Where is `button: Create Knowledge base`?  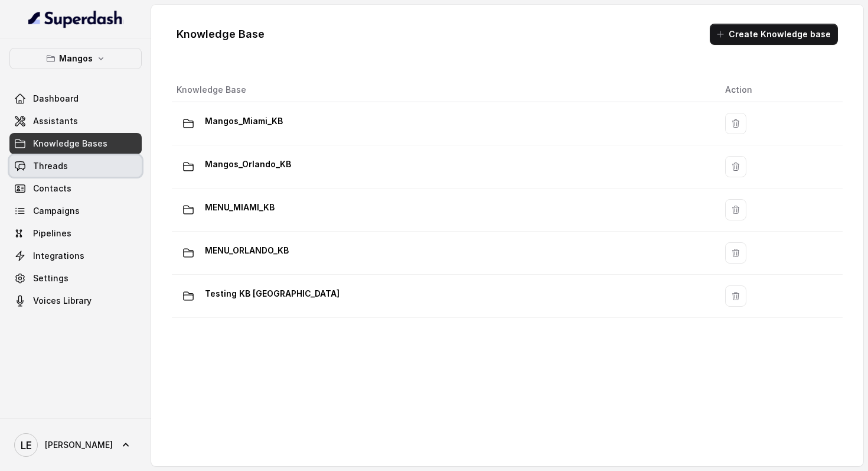
button: Create Knowledge base is located at coordinates (774, 35).